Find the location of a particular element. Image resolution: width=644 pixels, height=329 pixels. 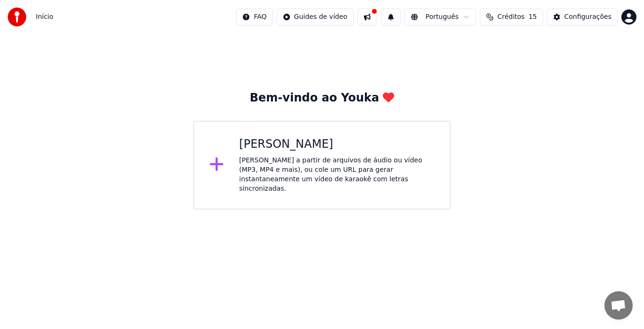

div: Bem-vindo ao Youka is located at coordinates (322, 98).